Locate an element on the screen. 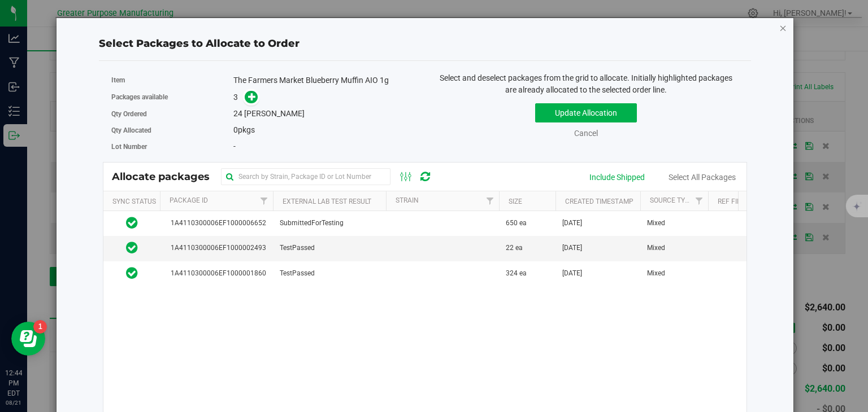 Image resolution: width=868 pixels, height=412 pixels. span: Select and deselect packages from the grid to allocate. Initially highlighted packages are alread... is located at coordinates (586, 83).